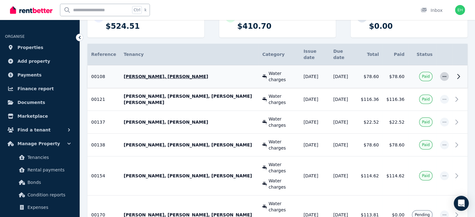 This screenshot has height=217, width=475. Describe the element at coordinates (314, 54) in the screenshot. I see `th: Issue date` at that location.